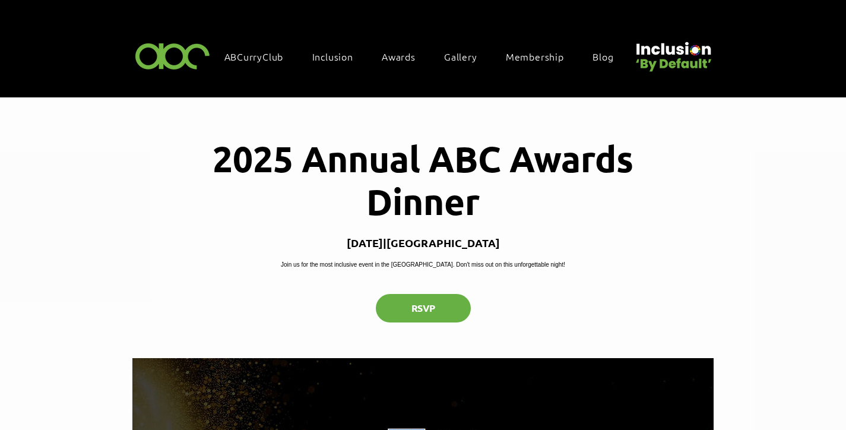 The height and width of the screenshot is (430, 846). I want to click on button: RSVP, so click(423, 308).